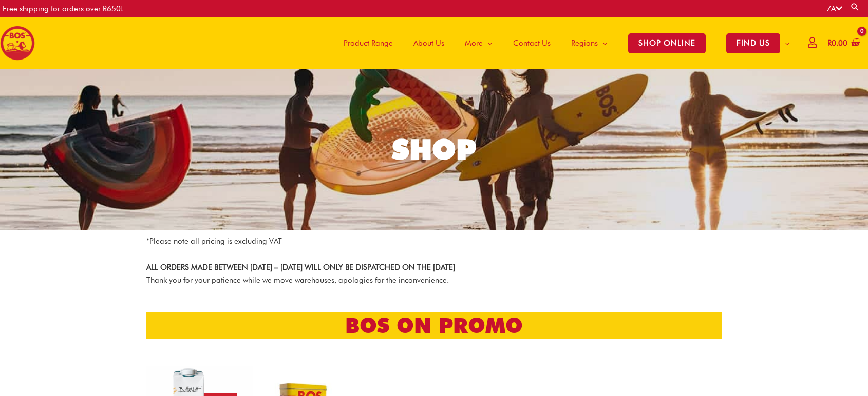 The width and height of the screenshot is (868, 396). I want to click on span: SHOP ONLINE, so click(667, 43).